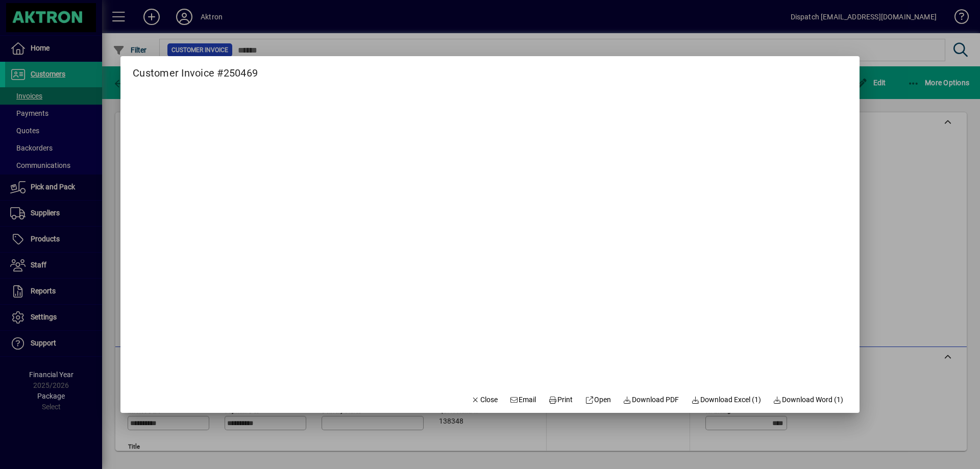 The height and width of the screenshot is (469, 980). Describe the element at coordinates (651, 399) in the screenshot. I see `span: Download PDF` at that location.